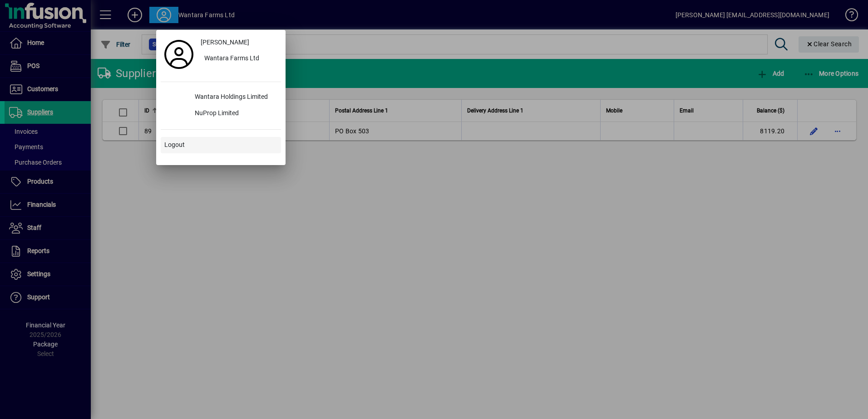  What do you see at coordinates (239, 59) in the screenshot?
I see `div: Wantara Farms Ltd` at bounding box center [239, 59].